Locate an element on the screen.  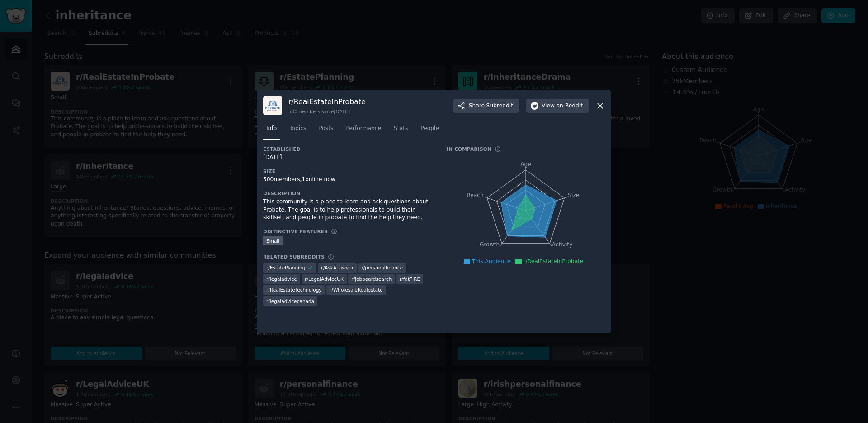
span: r/ RealEstateTechnology is located at coordinates (294, 290).